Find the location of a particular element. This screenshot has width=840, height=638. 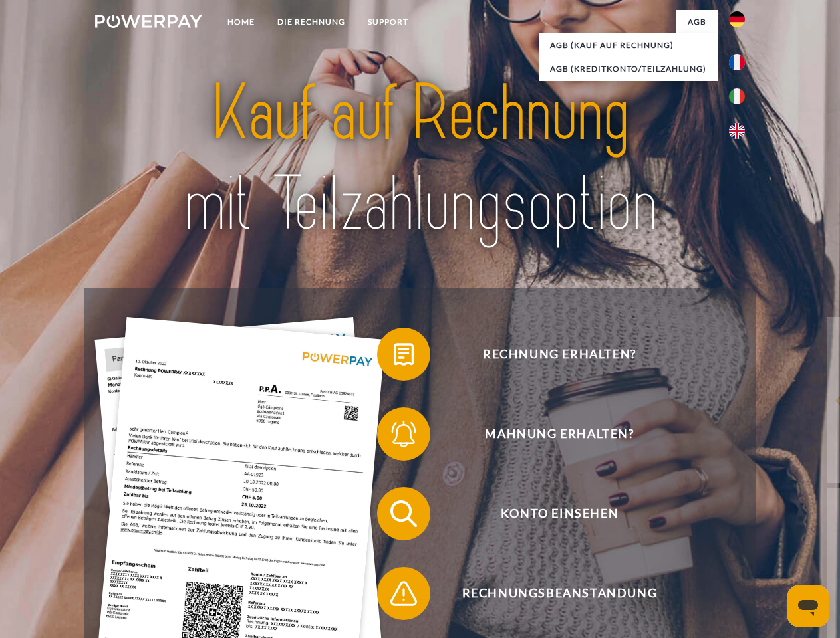

a: Rechnungsbeanstandung is located at coordinates (550, 594).